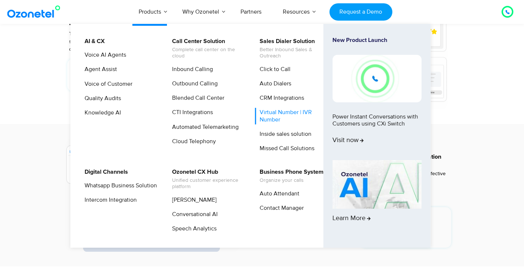  I want to click on a: Auto Dialers, so click(273, 83).